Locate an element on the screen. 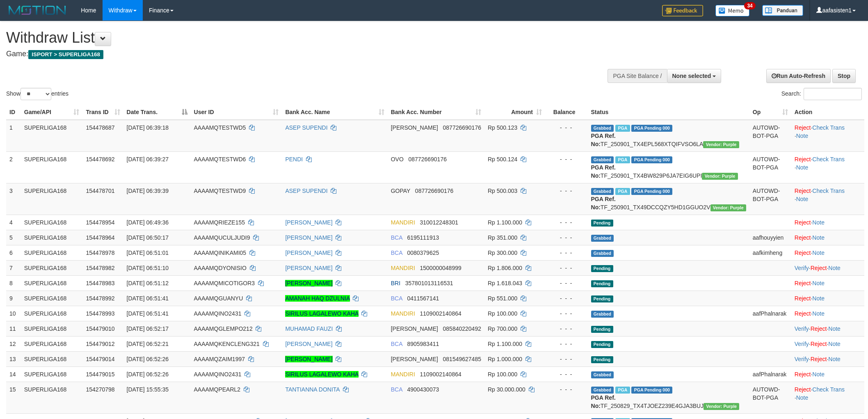 This screenshot has width=868, height=419. td: TF_250829_TX4TJOEZ239E4GJA3BUJ is located at coordinates (669, 397).